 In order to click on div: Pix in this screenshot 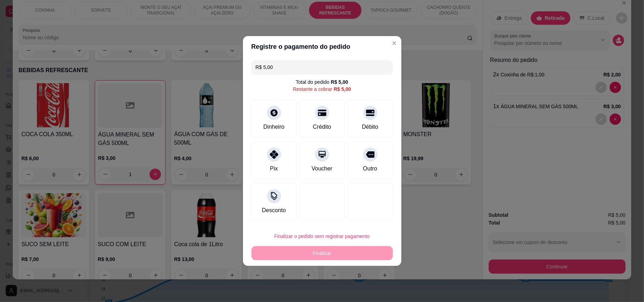, I will do `click(274, 169)`.